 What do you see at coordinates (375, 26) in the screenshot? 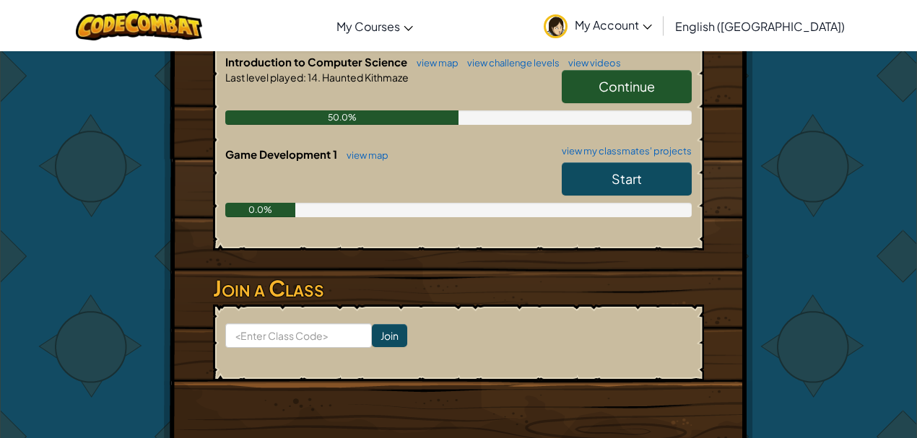
I see `a: My Courses` at bounding box center [375, 26].